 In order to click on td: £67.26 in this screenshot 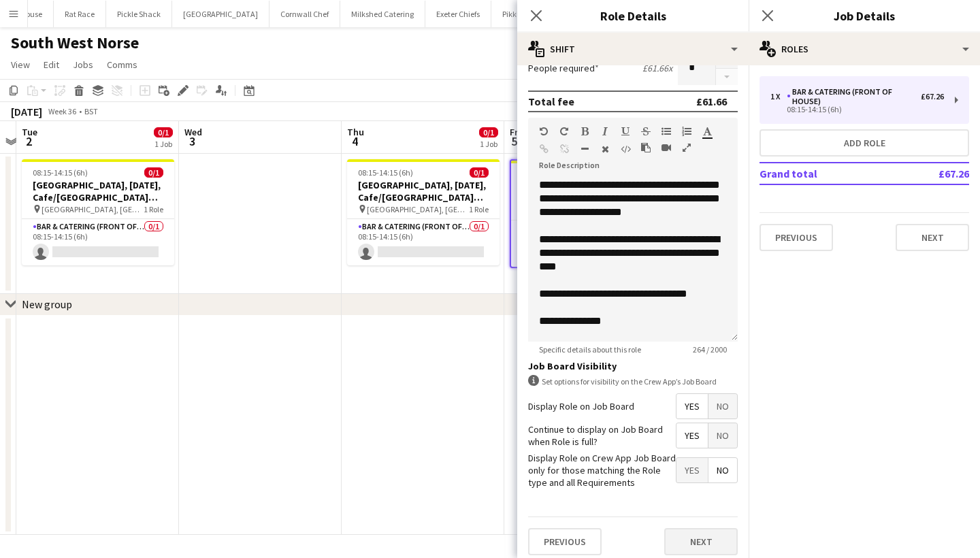, I will do `click(933, 173)`.